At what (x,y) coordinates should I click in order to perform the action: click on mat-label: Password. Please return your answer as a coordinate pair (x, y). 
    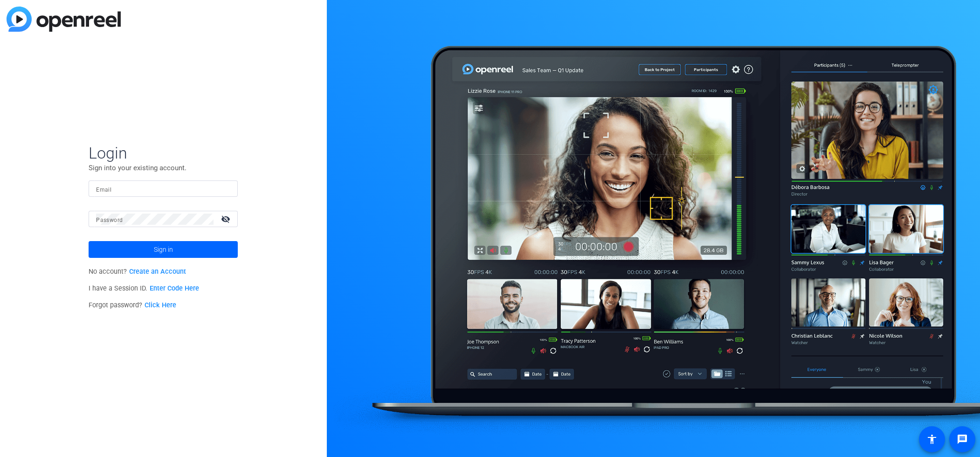
    Looking at the image, I should click on (109, 220).